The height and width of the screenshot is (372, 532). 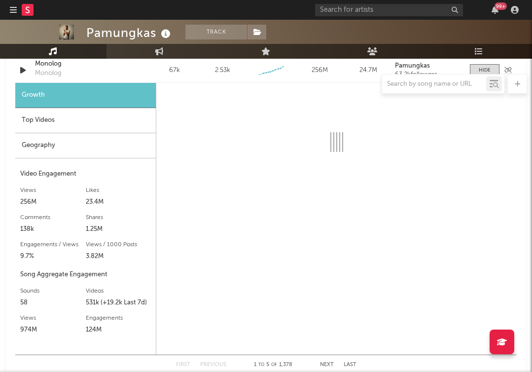 What do you see at coordinates (427, 66) in the screenshot?
I see `a: Pamungkas` at bounding box center [427, 66].